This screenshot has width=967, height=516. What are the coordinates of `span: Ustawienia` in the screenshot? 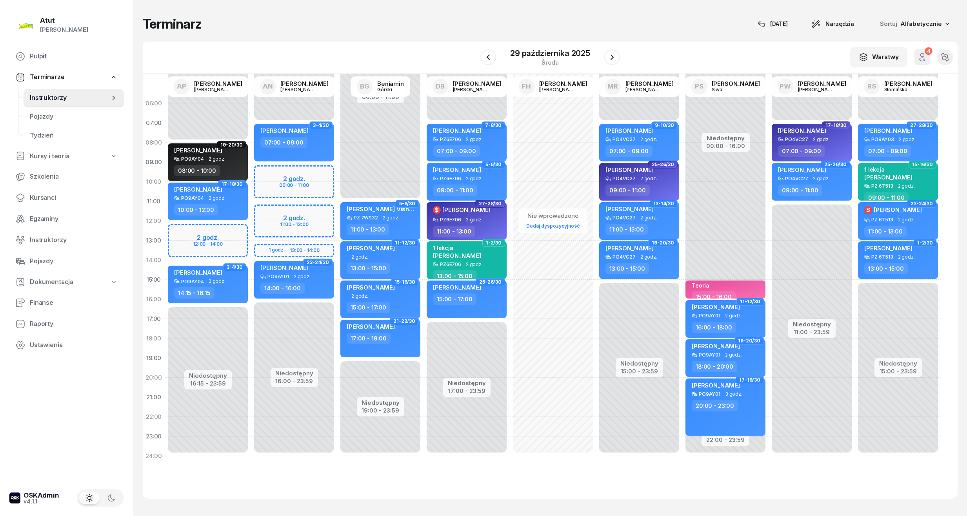 It's located at (74, 345).